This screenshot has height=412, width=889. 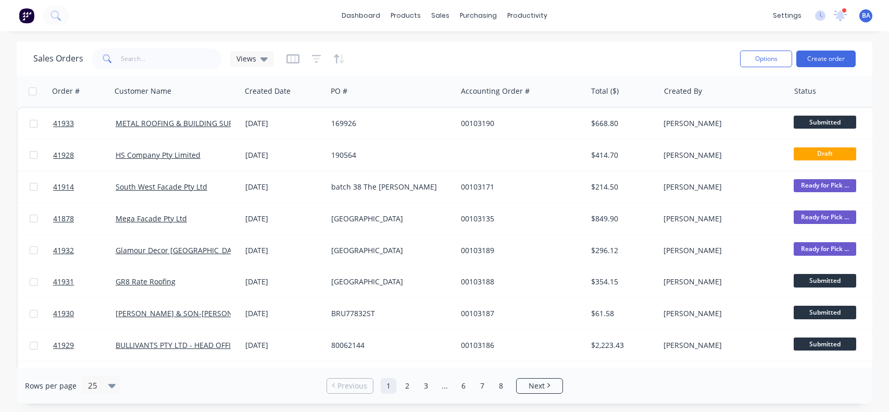 What do you see at coordinates (389, 386) in the screenshot?
I see `a: Page 1 is your current page` at bounding box center [389, 386].